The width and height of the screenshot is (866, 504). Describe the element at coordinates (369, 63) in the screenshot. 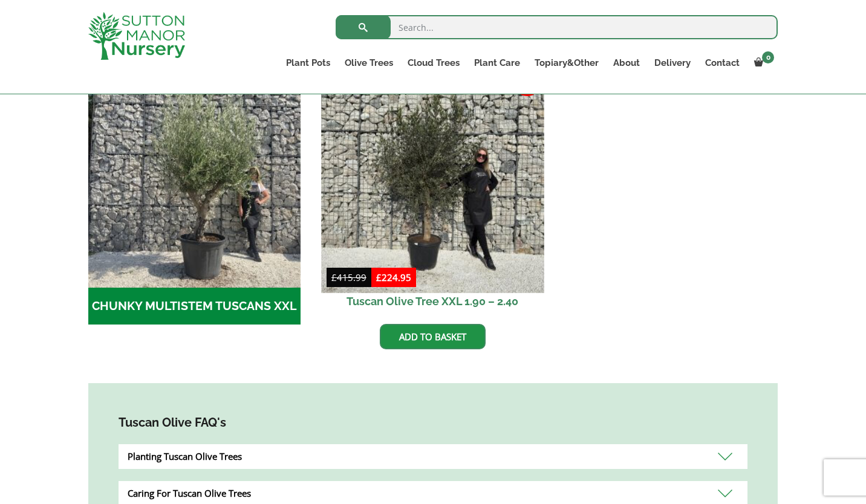

I see `a: Olive Trees` at that location.